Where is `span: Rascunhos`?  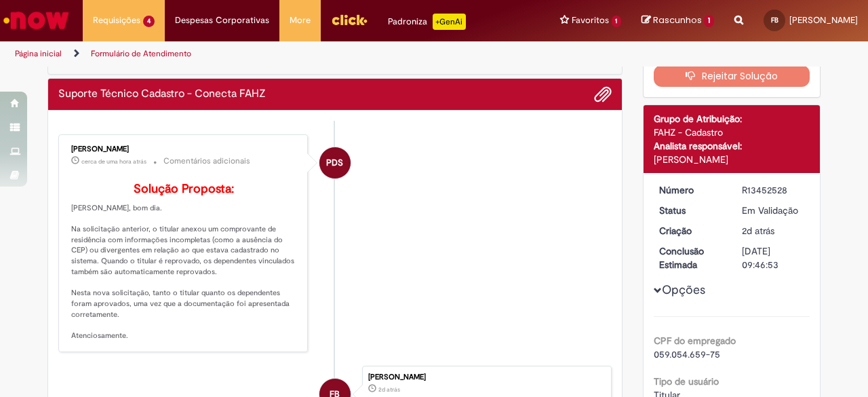
span: Rascunhos is located at coordinates (677, 19).